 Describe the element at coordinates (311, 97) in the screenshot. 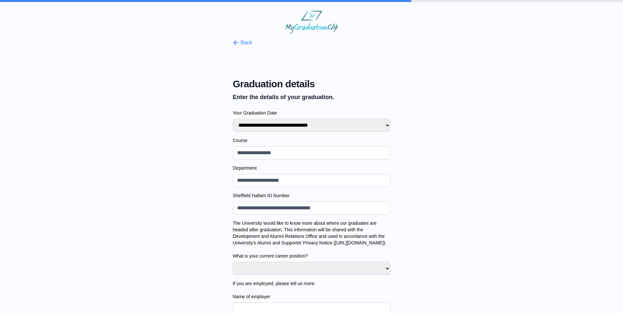

I see `p: Enter the details of your graduation.` at that location.